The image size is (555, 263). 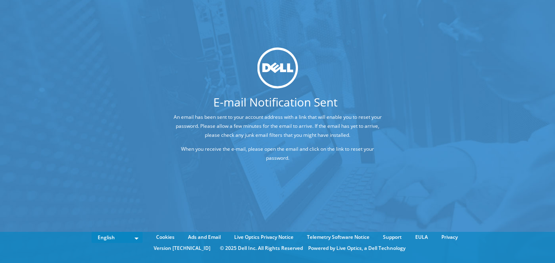 I want to click on p: When you receive the e-mail, please open the email and click on the link to reset your password., so click(x=278, y=153).